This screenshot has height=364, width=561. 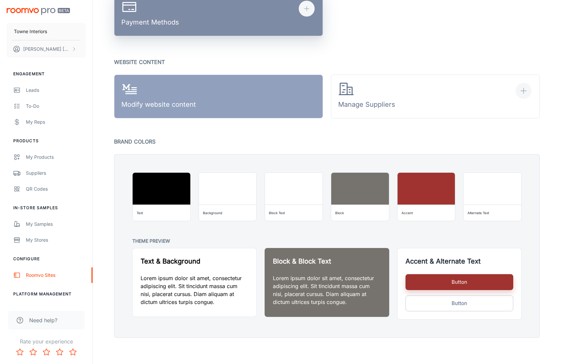 What do you see at coordinates (46, 352) in the screenshot?
I see `button: Rate 3 star` at bounding box center [46, 352].